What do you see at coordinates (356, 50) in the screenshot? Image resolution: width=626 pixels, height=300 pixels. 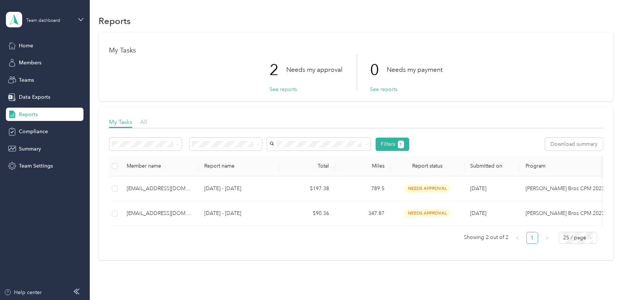 I see `h1: My Tasks` at bounding box center [356, 50].